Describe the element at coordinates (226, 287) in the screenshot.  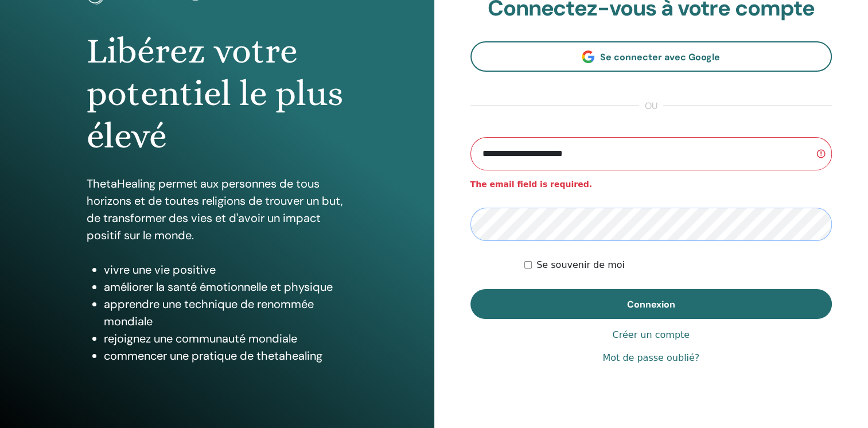
I see `li: améliorer la santé émotionnelle et physique` at that location.